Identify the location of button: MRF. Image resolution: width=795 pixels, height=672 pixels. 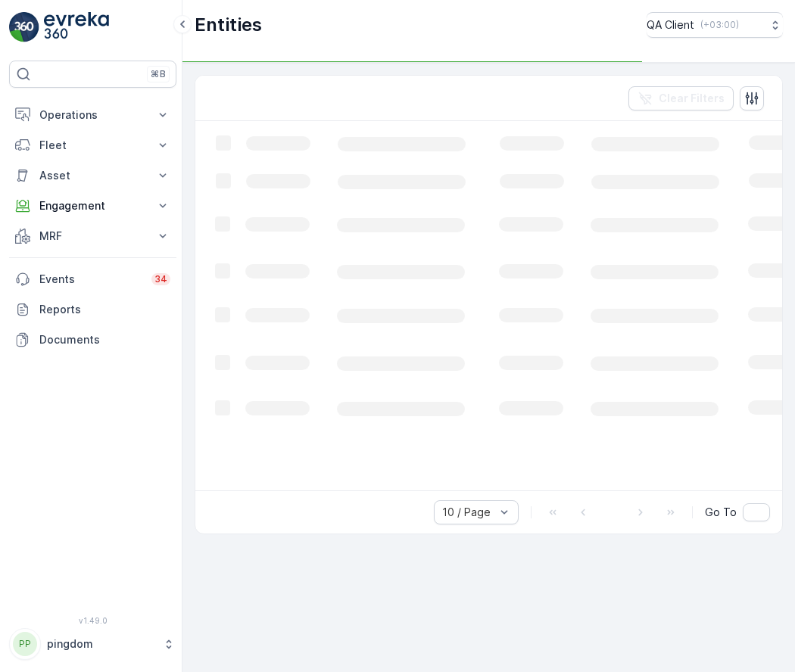
(92, 236).